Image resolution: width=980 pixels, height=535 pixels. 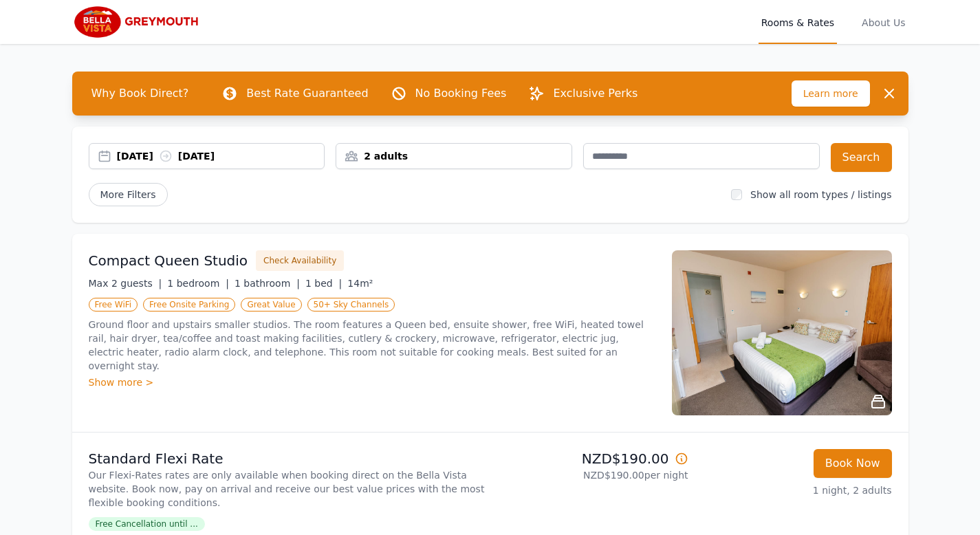 What do you see at coordinates (271, 304) in the screenshot?
I see `span: Great Value` at bounding box center [271, 304].